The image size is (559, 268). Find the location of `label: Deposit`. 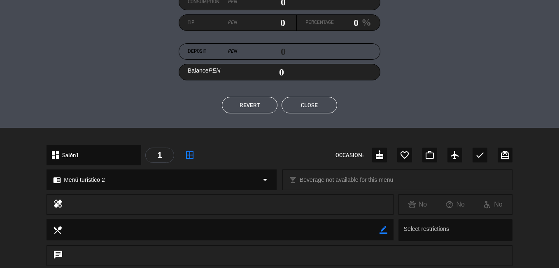

label: Deposit is located at coordinates (212, 51).